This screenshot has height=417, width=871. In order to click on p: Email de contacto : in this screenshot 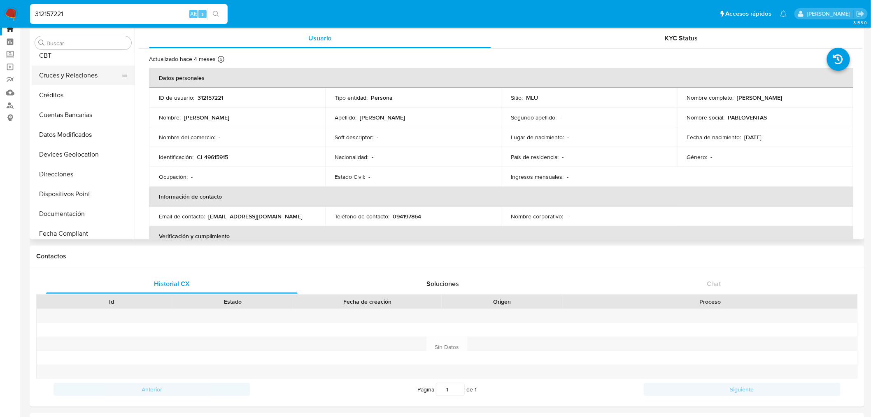, I will do `click(182, 216)`.